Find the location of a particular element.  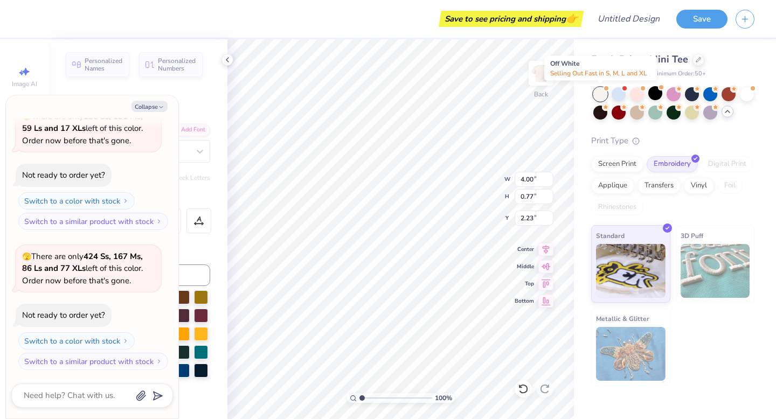

span: Middle is located at coordinates (524, 267).